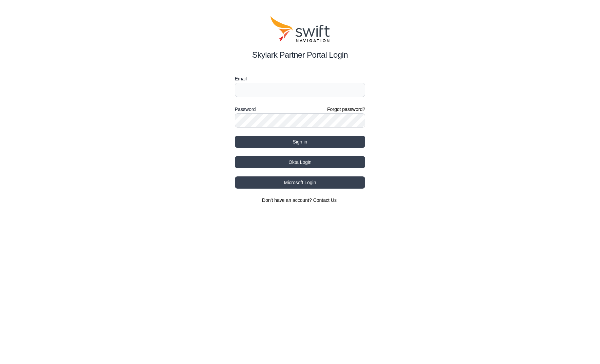 The image size is (600, 364). I want to click on h2: Skylark Partner Portal Login, so click(300, 55).